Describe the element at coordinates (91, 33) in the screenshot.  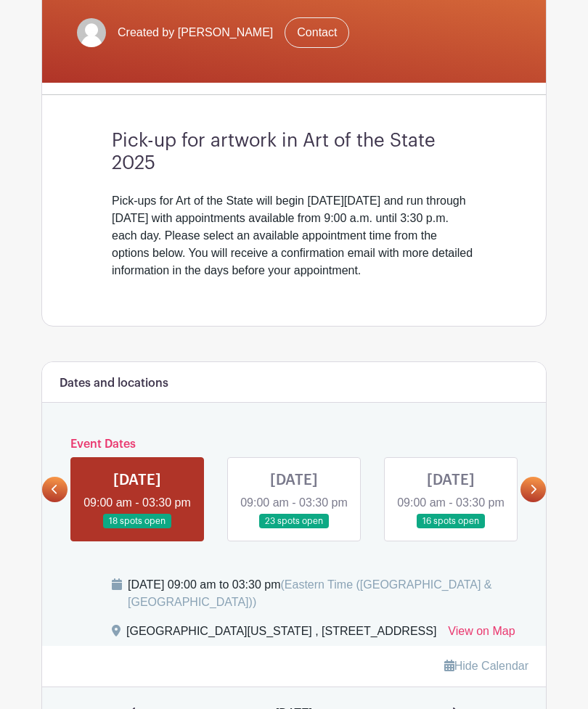
I see `img: default-ce2991bfa6775e67f084385cd625a349d9dcbb7a52a09fb2fda1e96e2d18dcdb.png` at that location.